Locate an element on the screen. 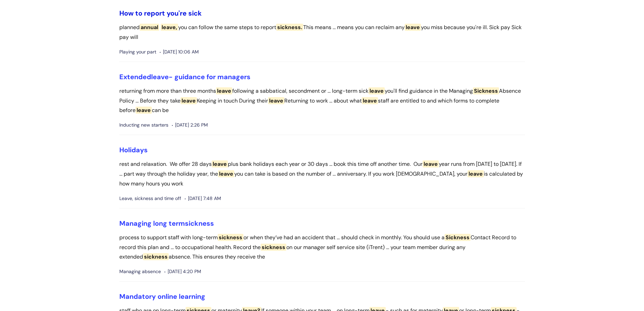  span: leave, is located at coordinates (169, 27).